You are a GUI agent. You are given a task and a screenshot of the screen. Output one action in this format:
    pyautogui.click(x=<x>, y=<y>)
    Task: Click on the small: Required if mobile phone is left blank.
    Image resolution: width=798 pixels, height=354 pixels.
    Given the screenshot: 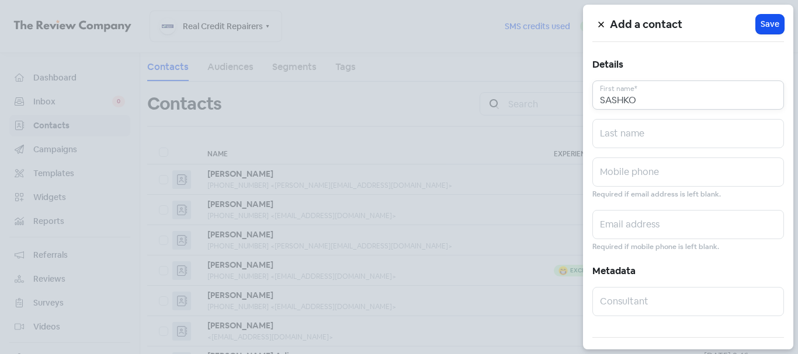 What is the action you would take?
    pyautogui.click(x=655, y=247)
    